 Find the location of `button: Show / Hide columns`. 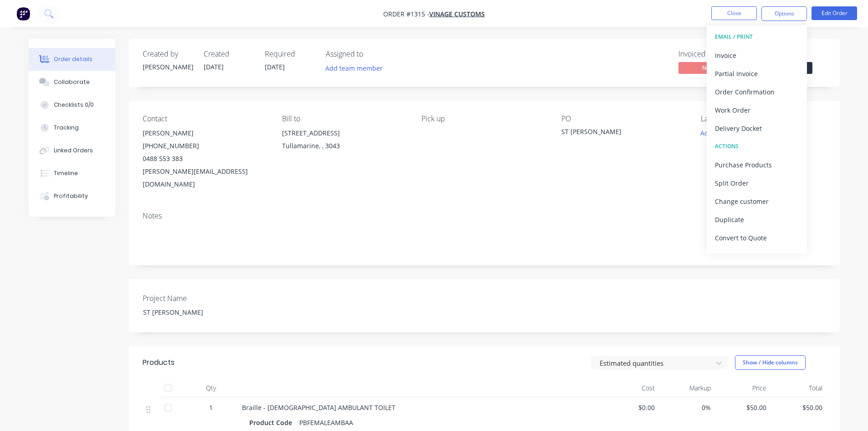

button: Show / Hide columns is located at coordinates (771, 362).